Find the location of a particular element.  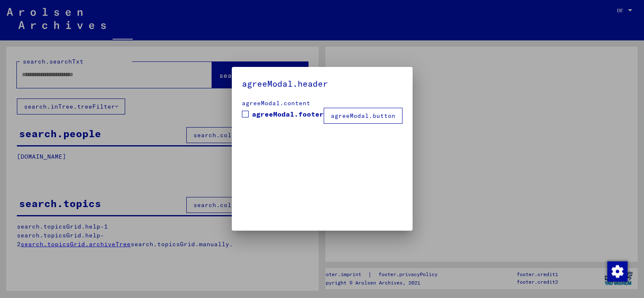

div: Zustimmung ändern is located at coordinates (617, 271).